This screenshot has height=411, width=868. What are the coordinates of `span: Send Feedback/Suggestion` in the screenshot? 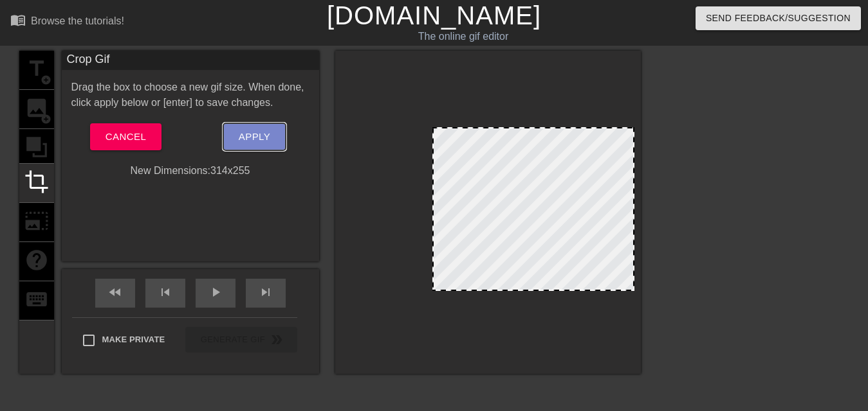 It's located at (778, 18).